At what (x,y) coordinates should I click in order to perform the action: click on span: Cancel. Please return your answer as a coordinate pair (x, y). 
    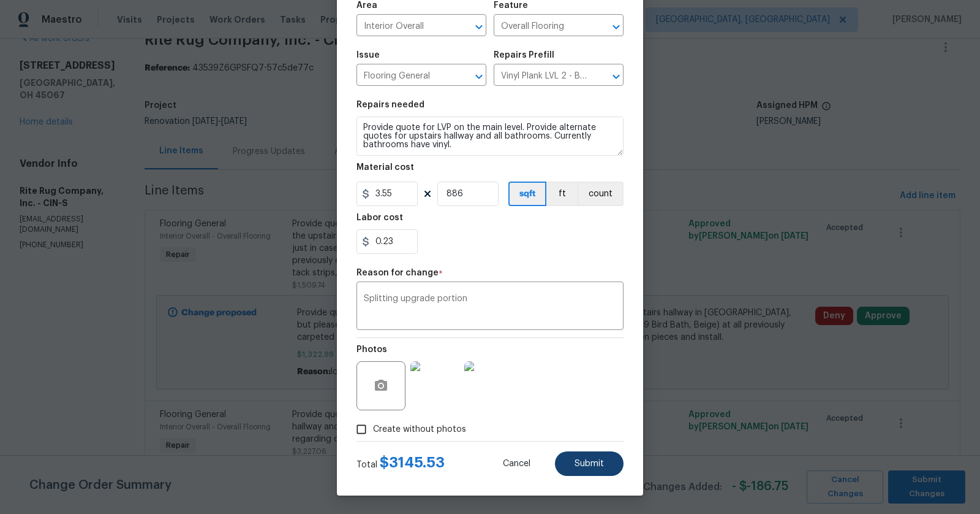
    Looking at the image, I should click on (517, 464).